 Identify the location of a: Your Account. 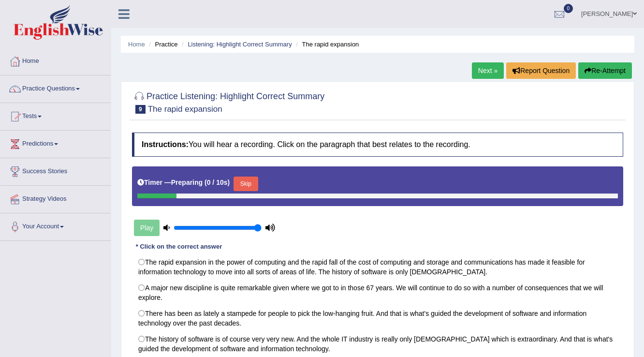
(55, 225).